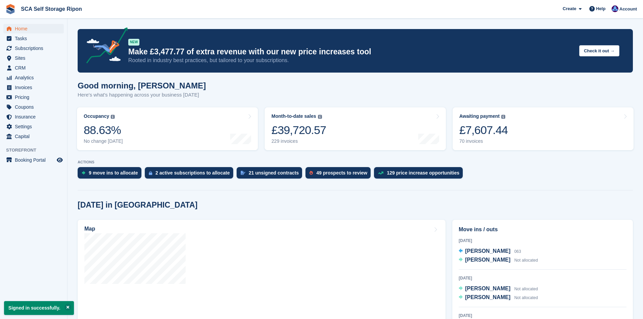 The image size is (643, 319). I want to click on a: 21 unsigned contracts, so click(271, 175).